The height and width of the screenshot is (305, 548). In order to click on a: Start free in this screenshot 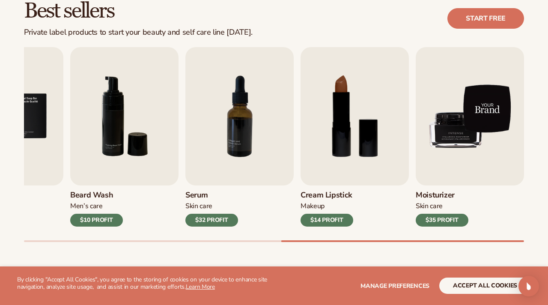, I will do `click(486, 18)`.